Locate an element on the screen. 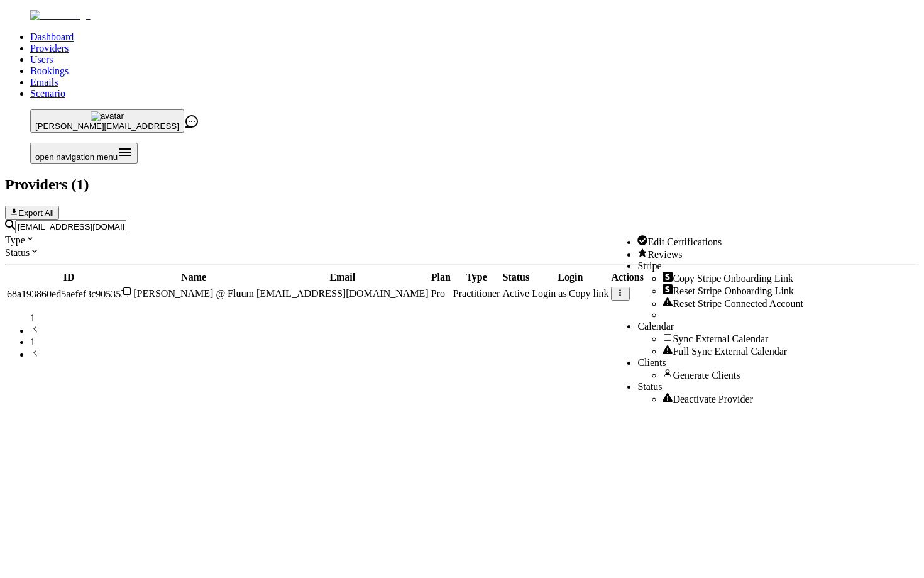 This screenshot has height=578, width=924. div: Status is located at coordinates (462, 253).